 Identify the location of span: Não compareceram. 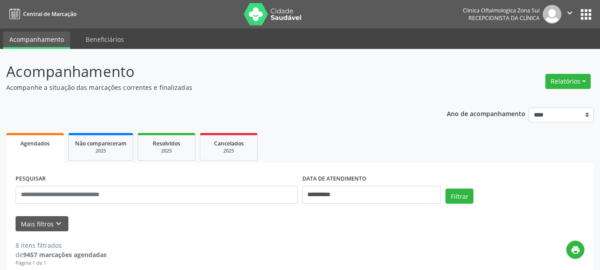
(101, 143).